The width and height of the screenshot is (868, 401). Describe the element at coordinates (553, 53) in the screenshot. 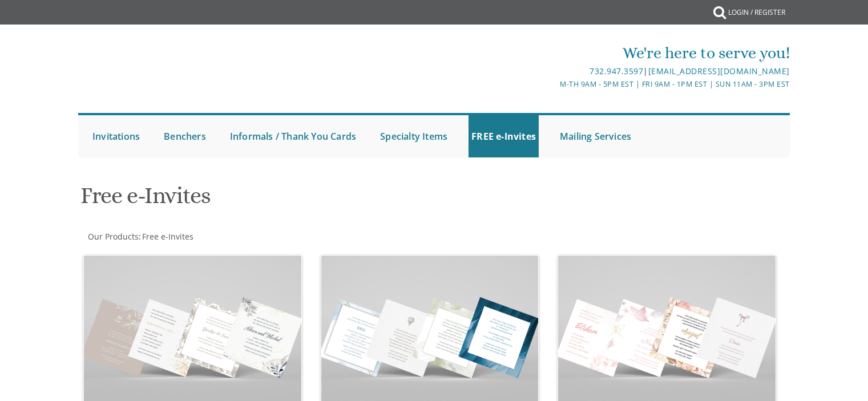

I see `div: We're here to serve you!` at that location.